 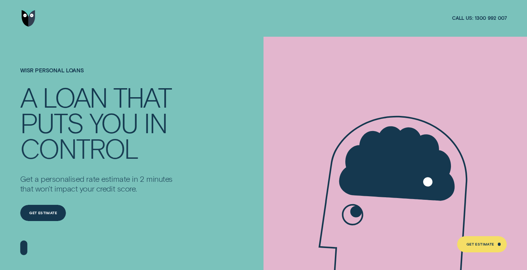 What do you see at coordinates (462, 18) in the screenshot?
I see `span: Call us:` at bounding box center [462, 18].